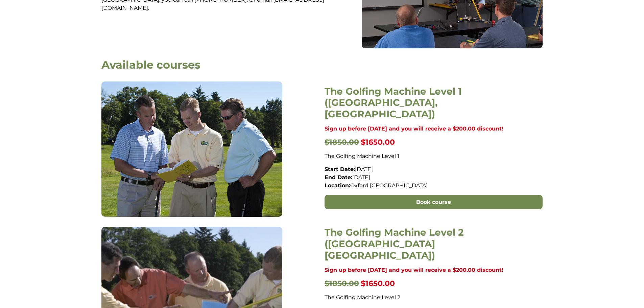  Describe the element at coordinates (337, 185) in the screenshot. I see `strong: Location:` at that location.